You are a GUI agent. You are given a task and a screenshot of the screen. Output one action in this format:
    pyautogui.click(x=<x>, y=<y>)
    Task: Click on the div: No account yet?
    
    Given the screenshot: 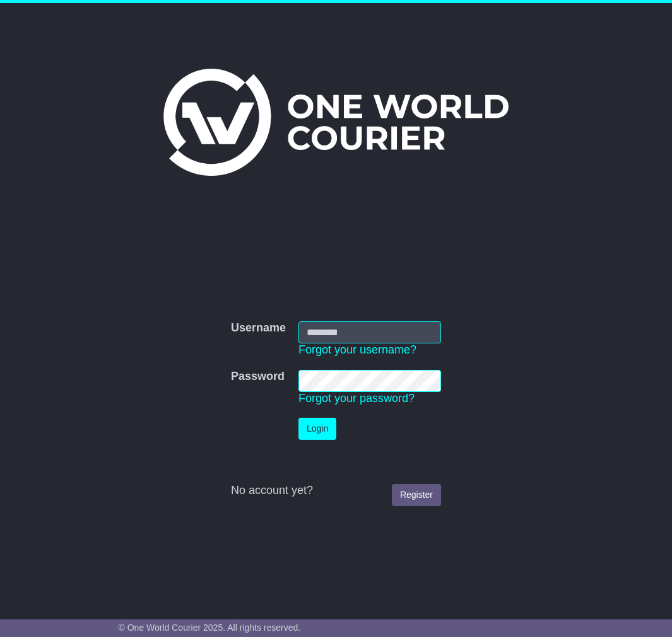 What is the action you would take?
    pyautogui.click(x=336, y=491)
    